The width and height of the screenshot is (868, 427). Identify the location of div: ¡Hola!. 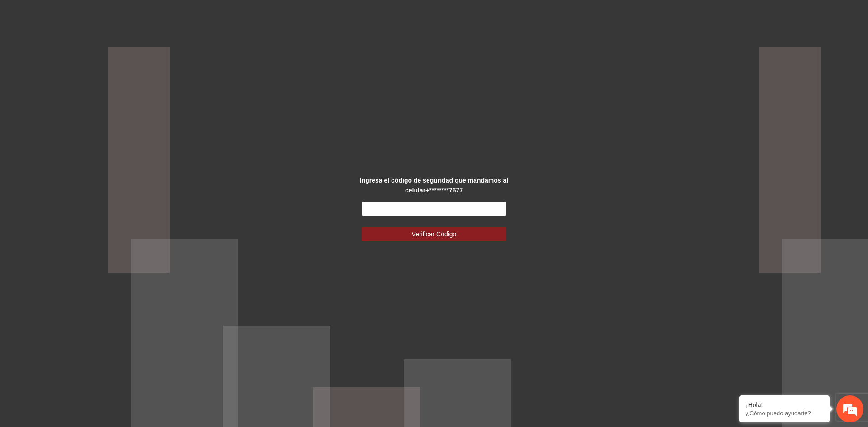
(785, 405).